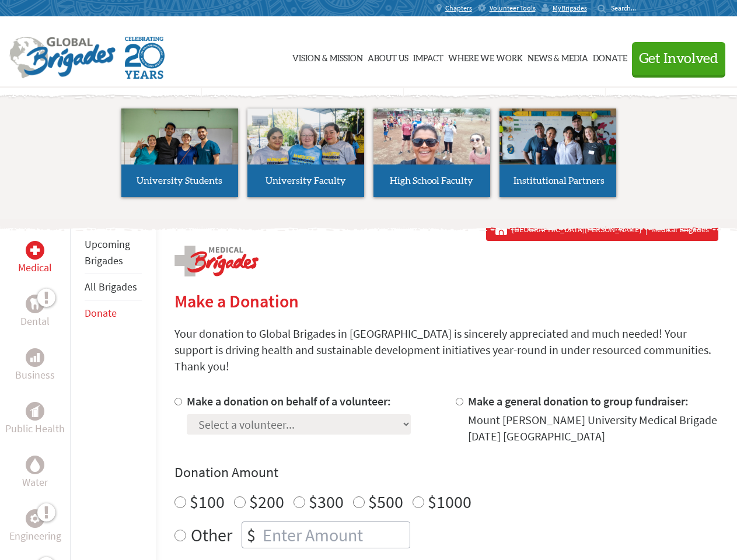 The image size is (737, 560). What do you see at coordinates (180, 147) in the screenshot?
I see `img: menu_brigades_submenu_1.jpg` at bounding box center [180, 147].